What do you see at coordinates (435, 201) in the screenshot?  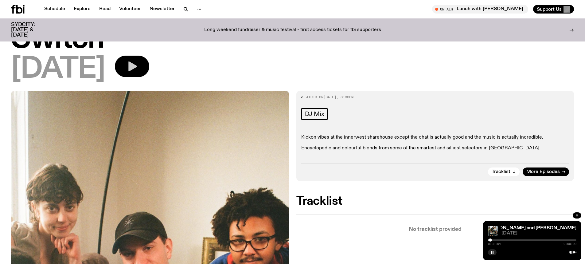 I see `h2: Tracklist` at bounding box center [435, 201].